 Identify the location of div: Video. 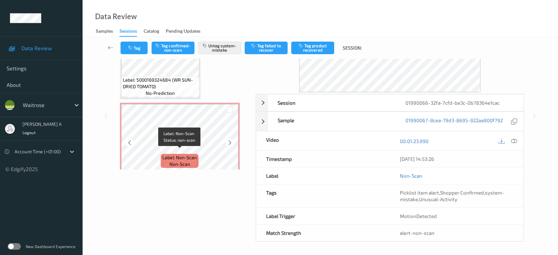
(323, 141).